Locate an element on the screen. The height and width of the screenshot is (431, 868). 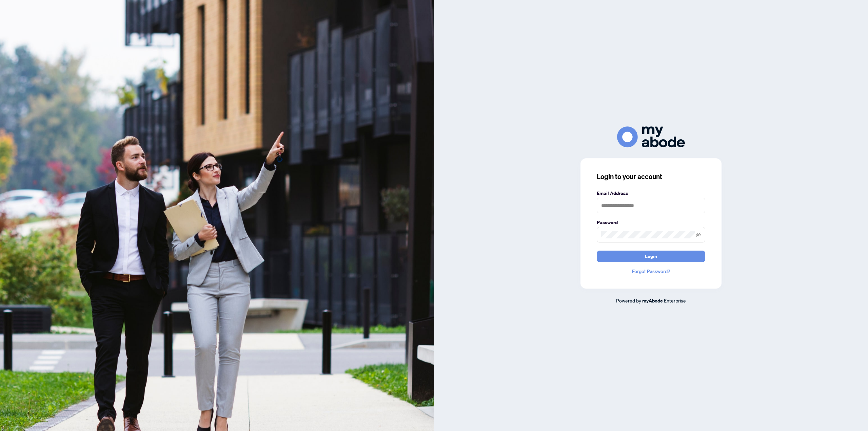
img: ma-logo is located at coordinates (651, 137).